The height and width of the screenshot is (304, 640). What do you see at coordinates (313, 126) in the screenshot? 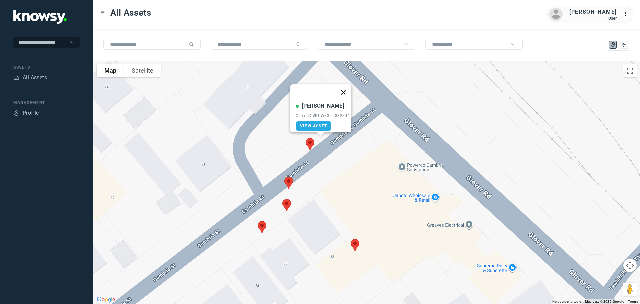
I see `span: View Asset` at bounding box center [313, 126].